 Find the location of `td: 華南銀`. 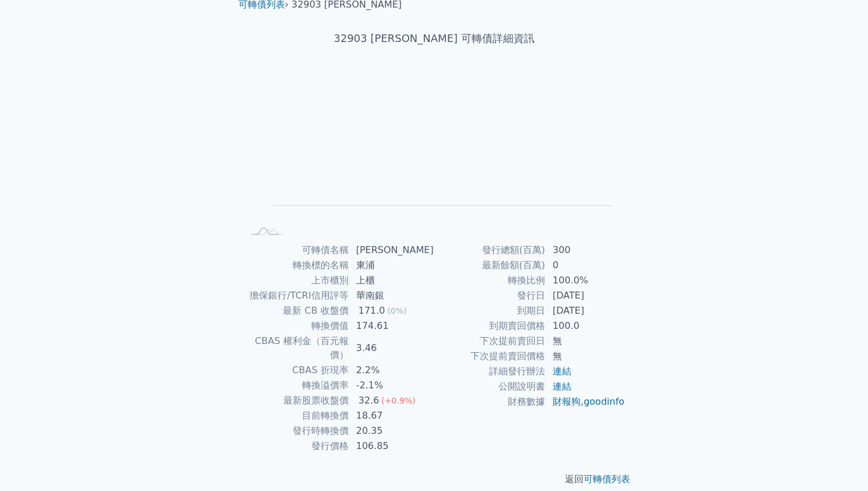

td: 華南銀 is located at coordinates (391, 295).